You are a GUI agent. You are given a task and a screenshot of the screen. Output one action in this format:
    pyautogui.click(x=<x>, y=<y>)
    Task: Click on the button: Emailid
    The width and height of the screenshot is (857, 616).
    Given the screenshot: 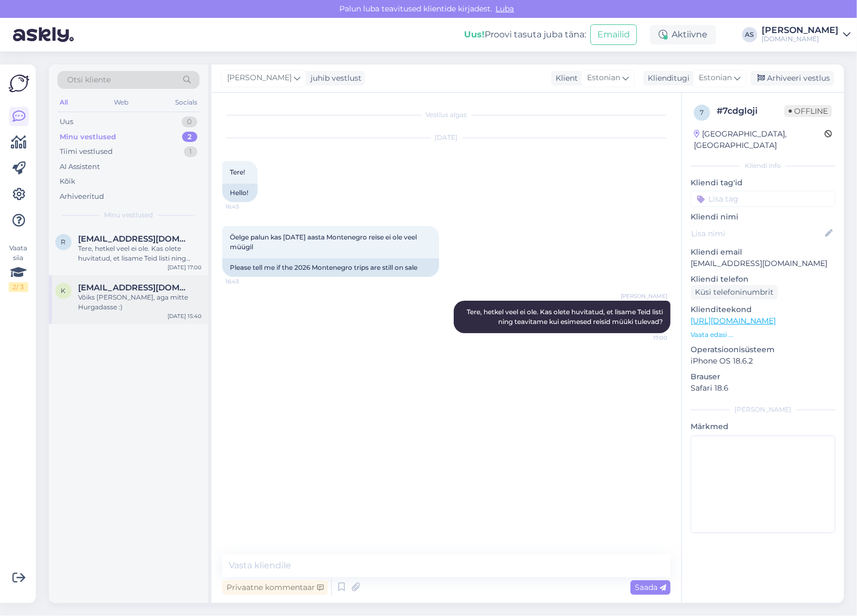 What is the action you would take?
    pyautogui.click(x=613, y=35)
    